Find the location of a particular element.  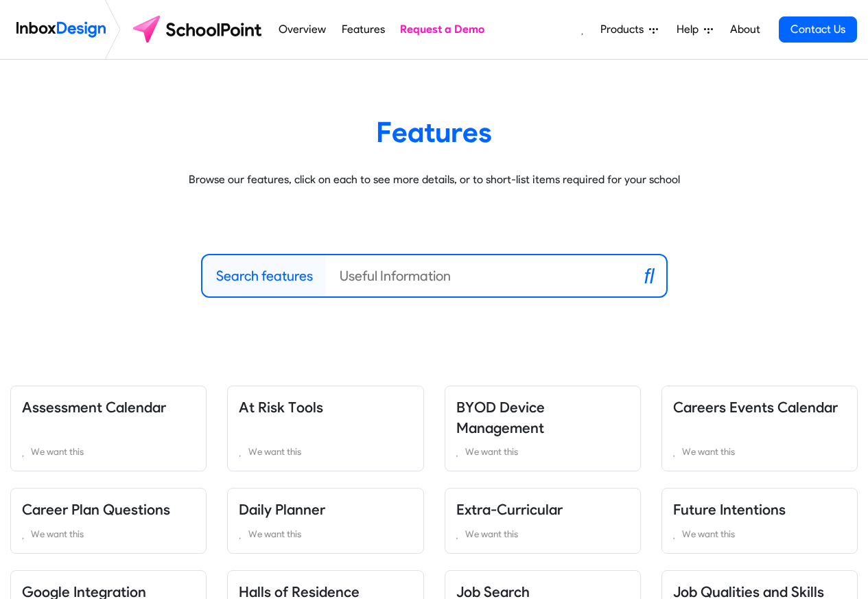

a: Daily Planner is located at coordinates (282, 509).